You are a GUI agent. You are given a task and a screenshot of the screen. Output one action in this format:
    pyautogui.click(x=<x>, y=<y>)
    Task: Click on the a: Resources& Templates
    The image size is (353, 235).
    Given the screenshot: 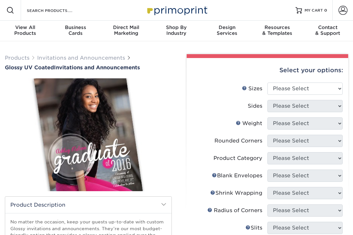 What is the action you would take?
    pyautogui.click(x=277, y=31)
    